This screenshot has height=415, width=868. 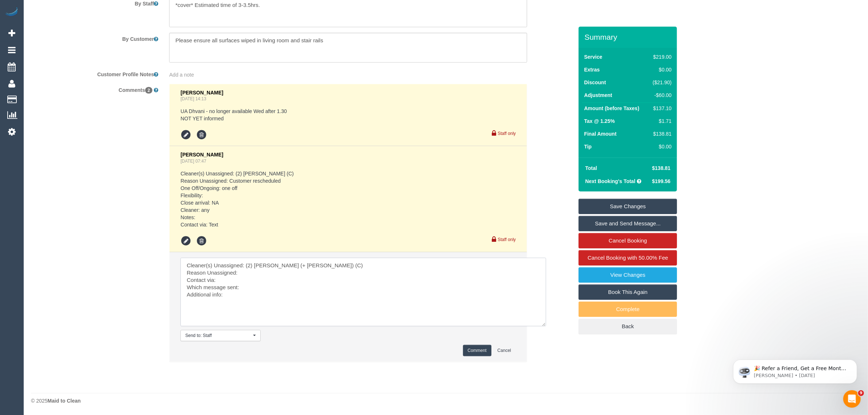 I want to click on label: Adjustment, so click(x=598, y=95).